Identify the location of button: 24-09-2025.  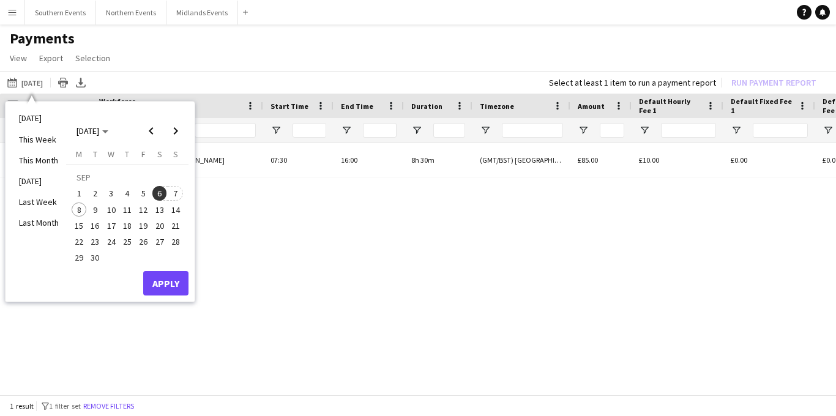
(111, 242).